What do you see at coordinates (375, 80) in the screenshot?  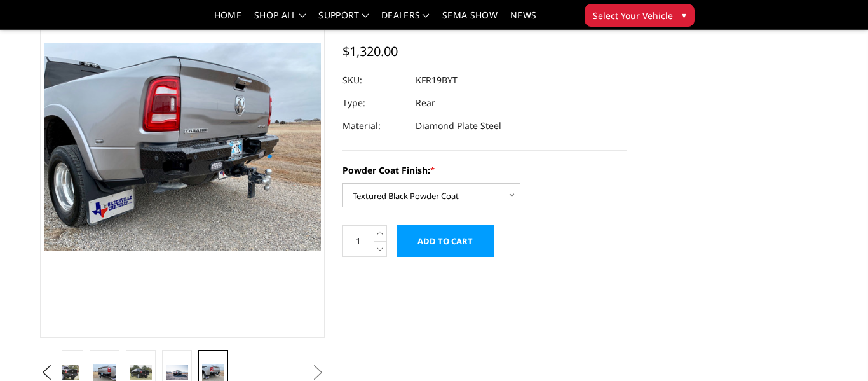 I see `dt: SKU:` at bounding box center [375, 80].